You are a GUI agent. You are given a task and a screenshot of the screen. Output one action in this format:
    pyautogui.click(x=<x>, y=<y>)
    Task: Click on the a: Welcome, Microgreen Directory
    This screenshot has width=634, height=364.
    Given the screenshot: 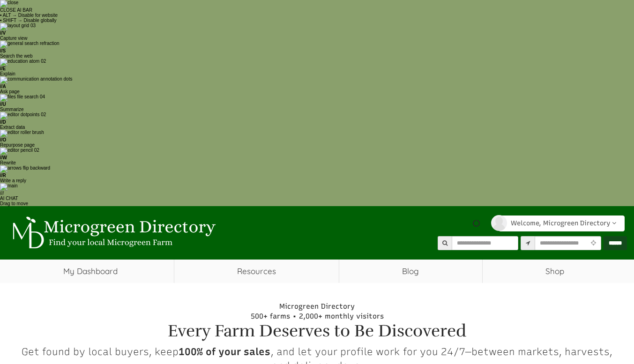 What is the action you would take?
    pyautogui.click(x=561, y=224)
    